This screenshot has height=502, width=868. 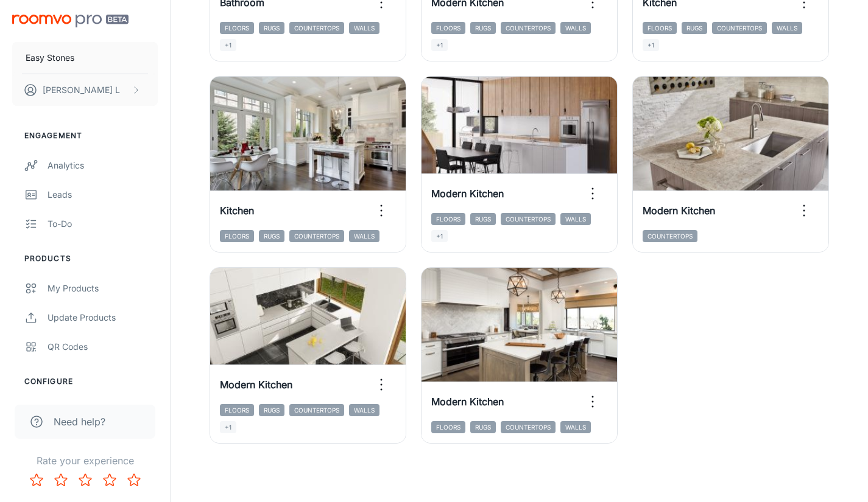 I want to click on button: Rate 4 star, so click(x=109, y=480).